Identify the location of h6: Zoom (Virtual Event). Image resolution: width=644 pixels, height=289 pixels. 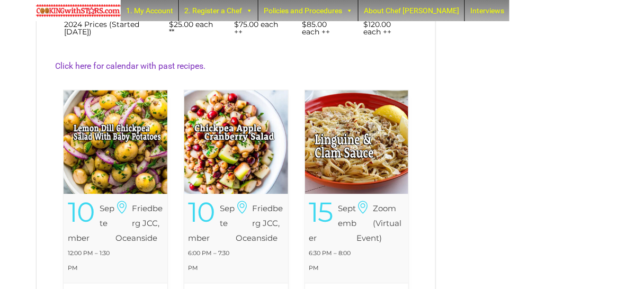
(379, 224).